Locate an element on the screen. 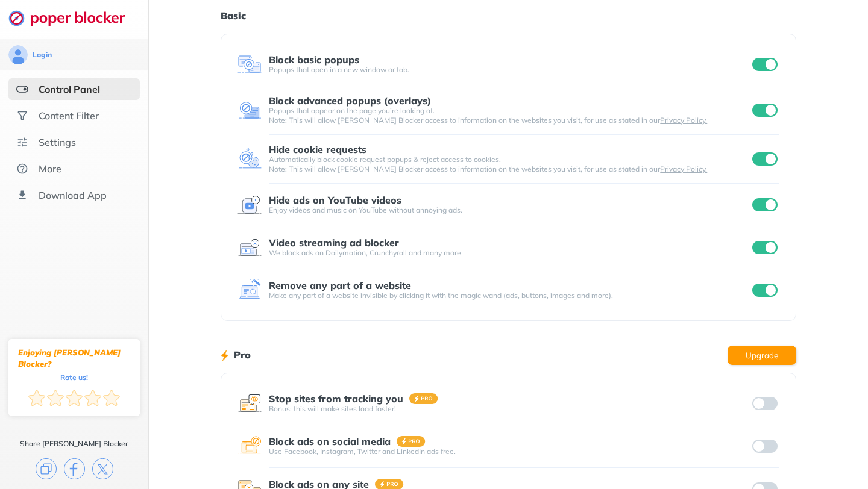  div: Automatically block cookie request popups & reject access to cookies. Note: This will allow [PERS... is located at coordinates (509, 165).